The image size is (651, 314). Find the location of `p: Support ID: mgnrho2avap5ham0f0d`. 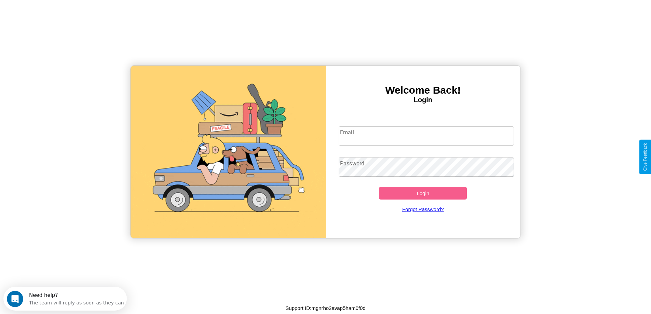

p: Support ID: mgnrho2avap5ham0f0d is located at coordinates (325, 308).